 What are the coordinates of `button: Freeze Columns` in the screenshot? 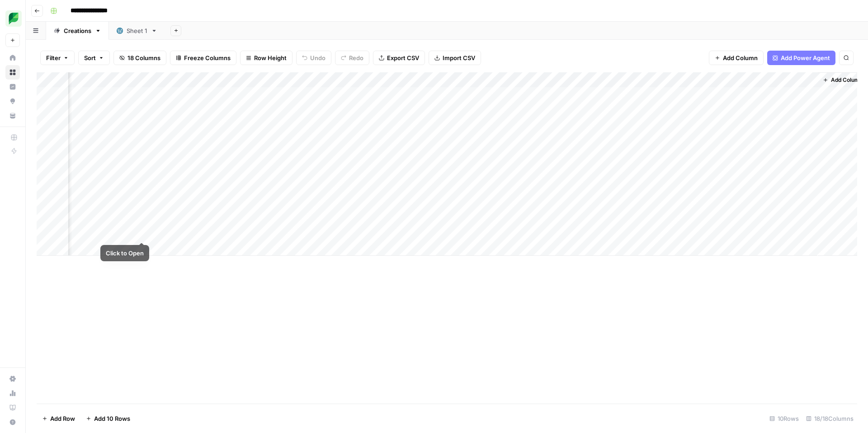 It's located at (203, 57).